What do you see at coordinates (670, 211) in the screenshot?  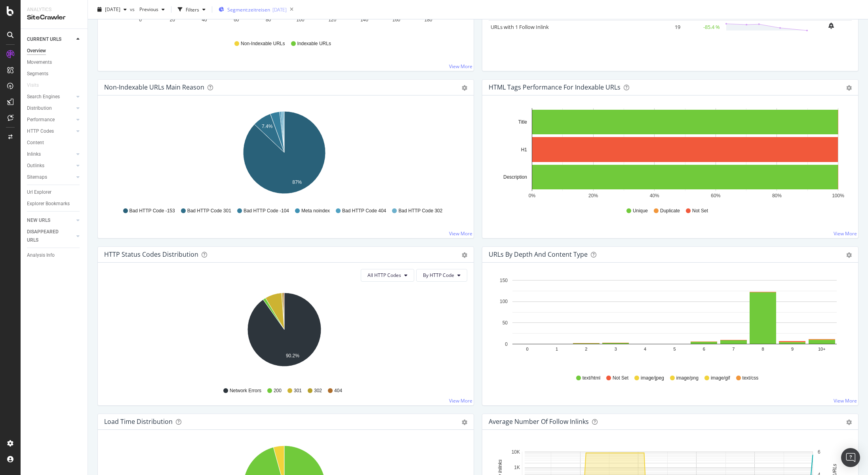 I see `span: Duplicate` at bounding box center [670, 211].